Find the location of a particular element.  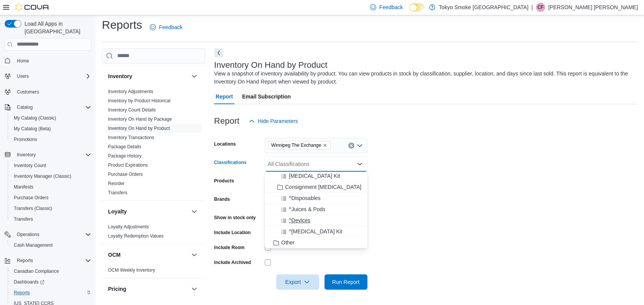

button: Other is located at coordinates (316, 243).